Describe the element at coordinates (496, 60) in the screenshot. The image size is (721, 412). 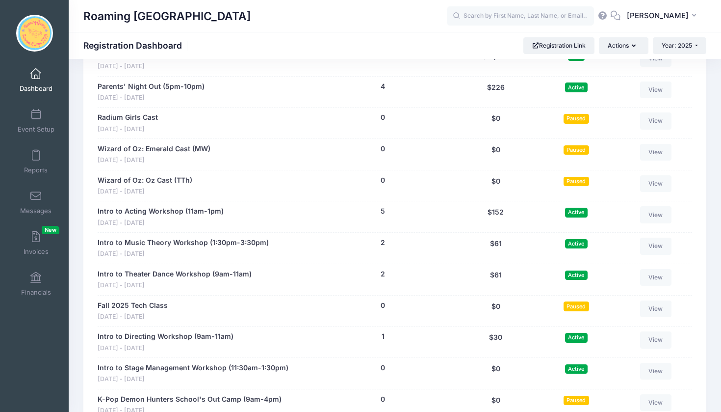
I see `div: $10,442` at that location.